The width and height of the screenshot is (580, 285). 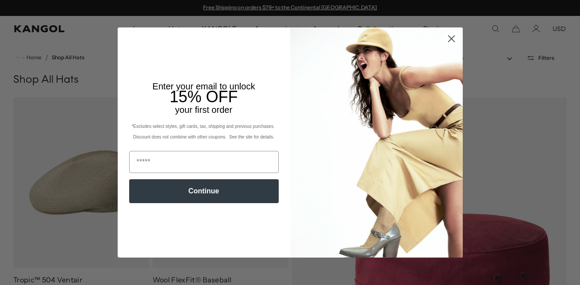 What do you see at coordinates (204, 110) in the screenshot?
I see `span: your first order` at bounding box center [204, 110].